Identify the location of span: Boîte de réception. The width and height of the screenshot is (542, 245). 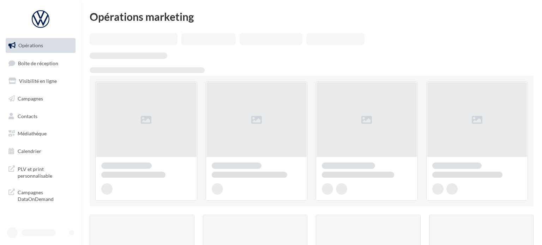
(38, 63).